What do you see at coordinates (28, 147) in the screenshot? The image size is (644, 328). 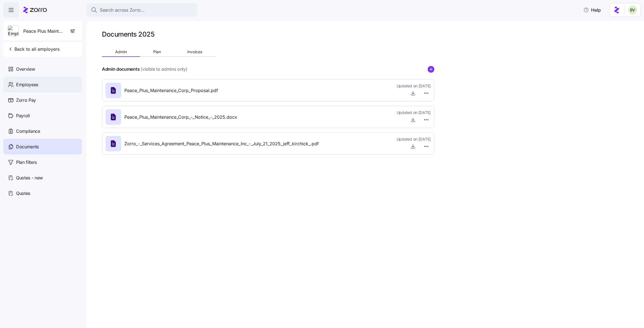 I see `span: Documents` at bounding box center [28, 147].